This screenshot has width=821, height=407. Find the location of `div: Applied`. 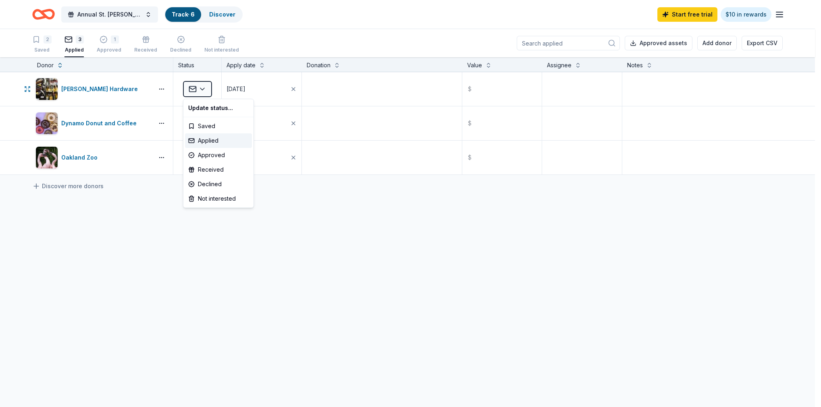

div: Applied is located at coordinates (219, 141).